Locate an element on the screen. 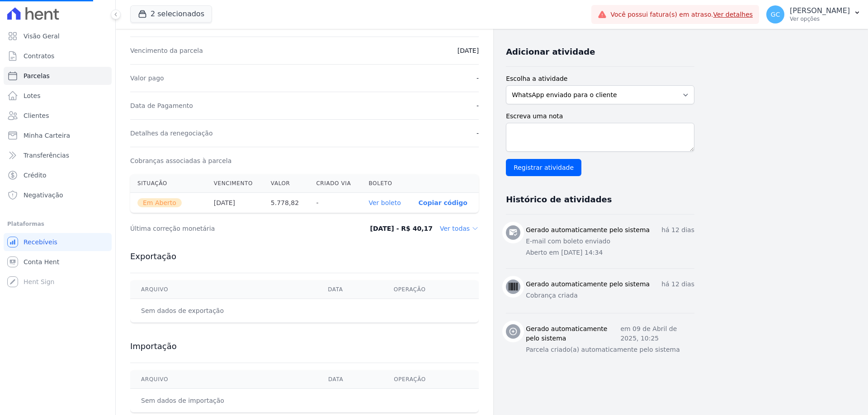 The height and width of the screenshot is (415, 868). span: Parcelas is located at coordinates (37, 76).